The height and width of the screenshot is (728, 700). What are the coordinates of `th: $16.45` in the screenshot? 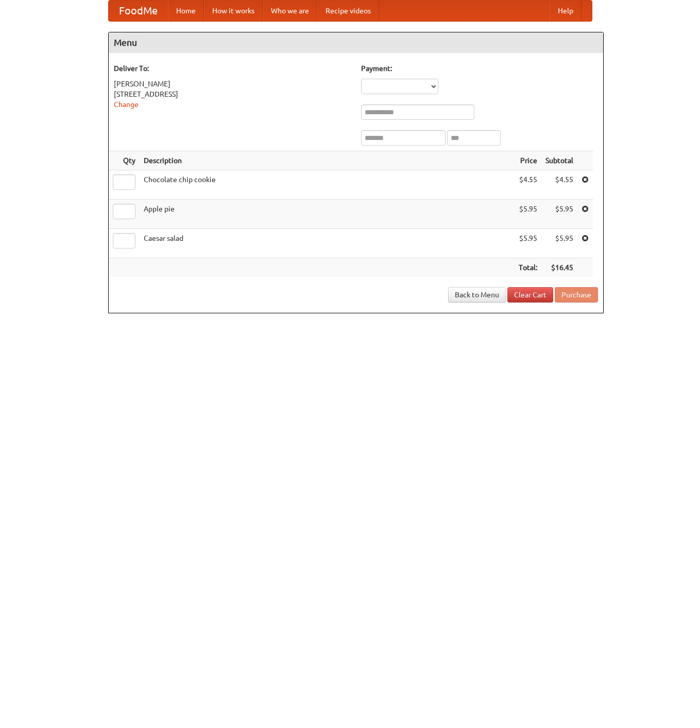 It's located at (559, 267).